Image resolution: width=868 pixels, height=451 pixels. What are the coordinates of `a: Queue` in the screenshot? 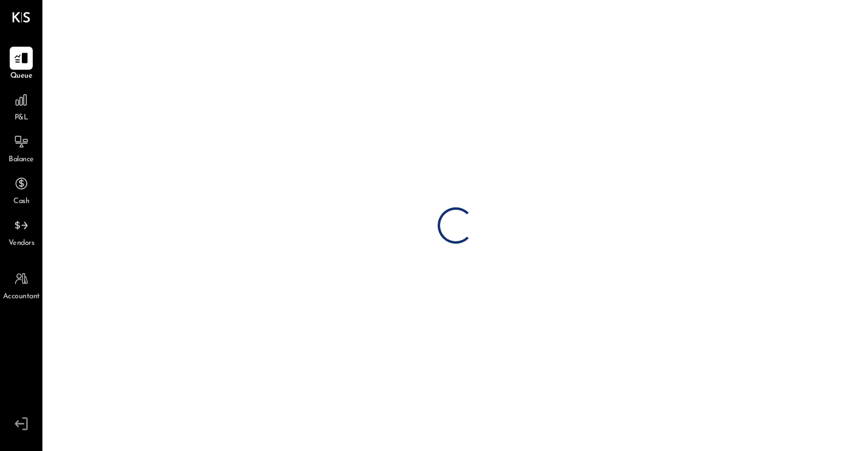 It's located at (21, 64).